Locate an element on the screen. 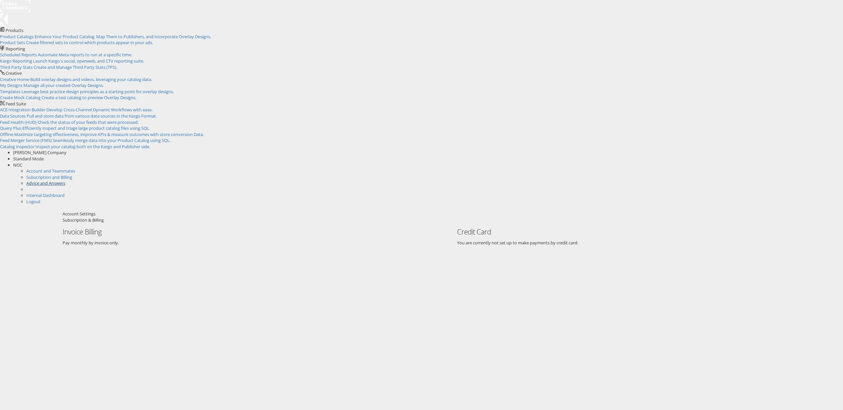 Image resolution: width=843 pixels, height=410 pixels. span: Build overlay designs and videos, leveraging your catalog data. is located at coordinates (91, 79).